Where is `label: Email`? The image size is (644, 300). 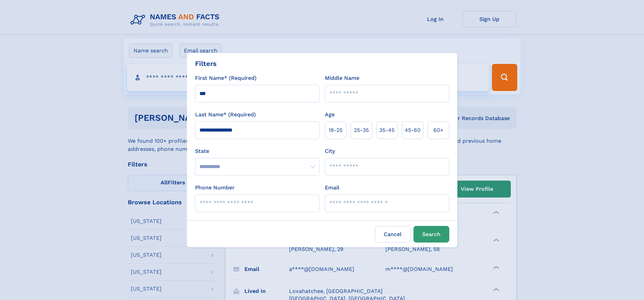
label: Email is located at coordinates (332, 188).